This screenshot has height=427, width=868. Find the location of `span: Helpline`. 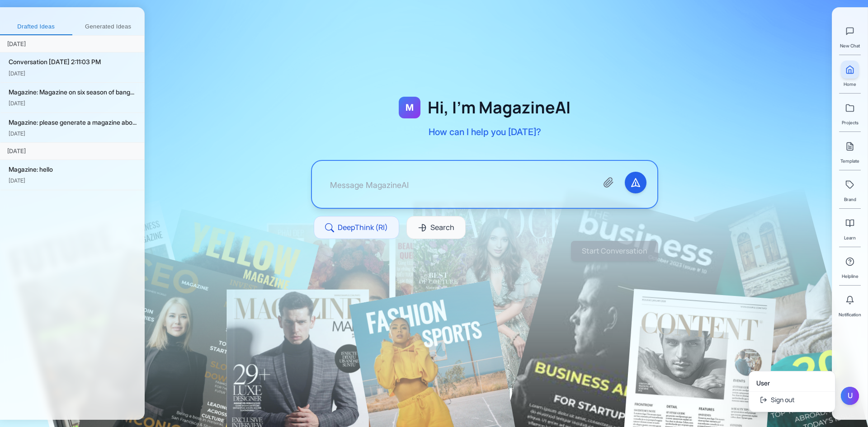

span: Helpline is located at coordinates (850, 276).